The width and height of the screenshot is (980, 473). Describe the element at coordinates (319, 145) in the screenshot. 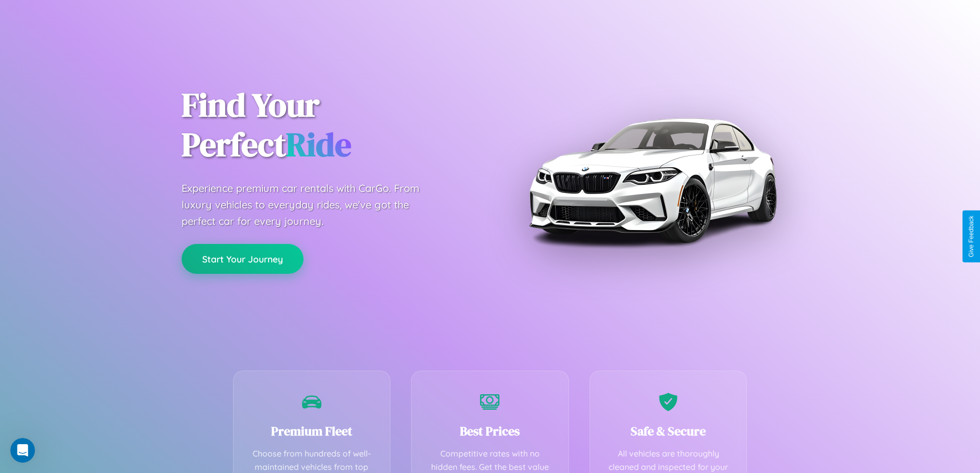

I see `span: Ride` at that location.